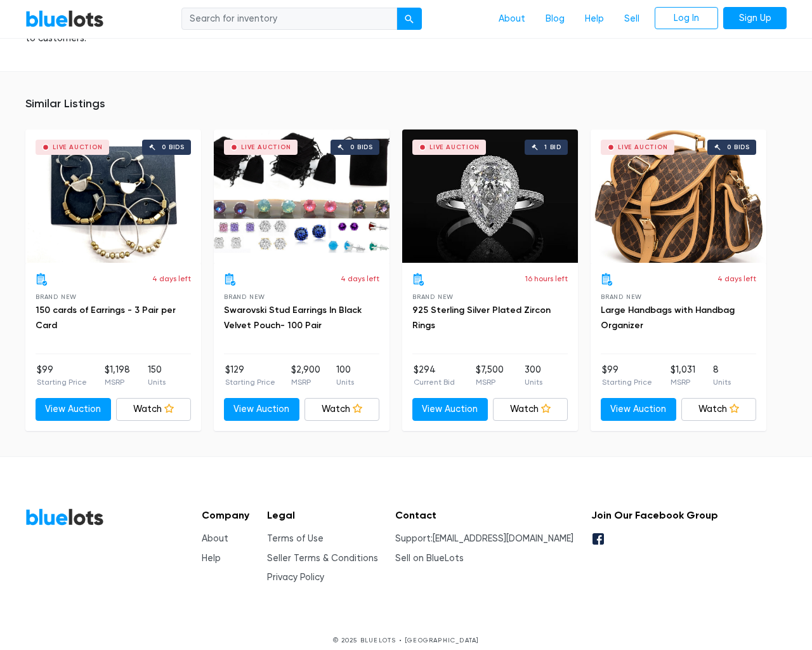 This screenshot has width=812, height=650. What do you see at coordinates (295, 577) in the screenshot?
I see `a: Privacy Policy` at bounding box center [295, 577].